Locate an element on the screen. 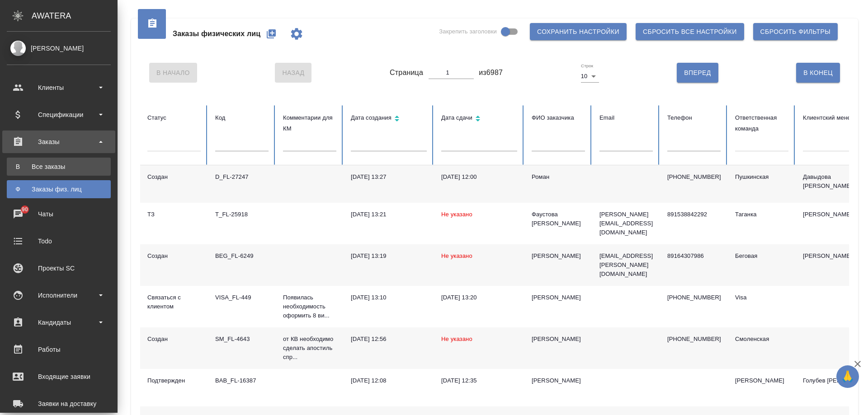 The height and width of the screenshot is (415, 868). div: Заказы is located at coordinates (59, 142).